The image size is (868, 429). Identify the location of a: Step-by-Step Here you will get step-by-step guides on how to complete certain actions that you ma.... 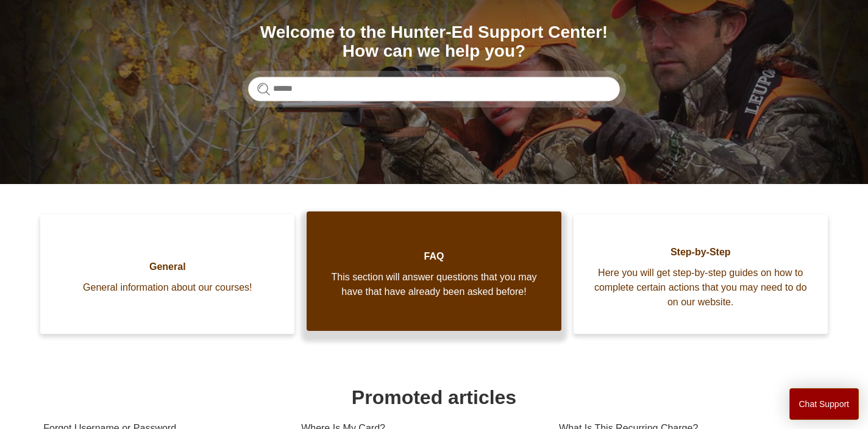
(701, 274).